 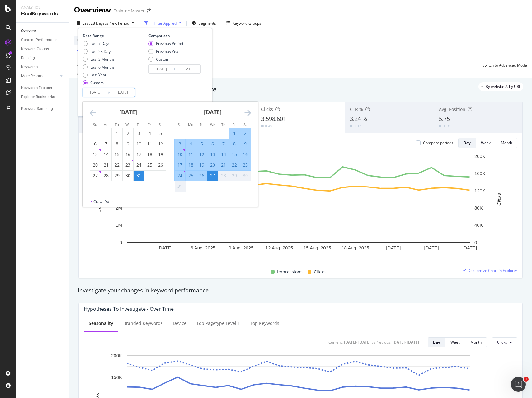 What do you see at coordinates (99, 199) in the screenshot?
I see `text: Impressions` at bounding box center [99, 199].